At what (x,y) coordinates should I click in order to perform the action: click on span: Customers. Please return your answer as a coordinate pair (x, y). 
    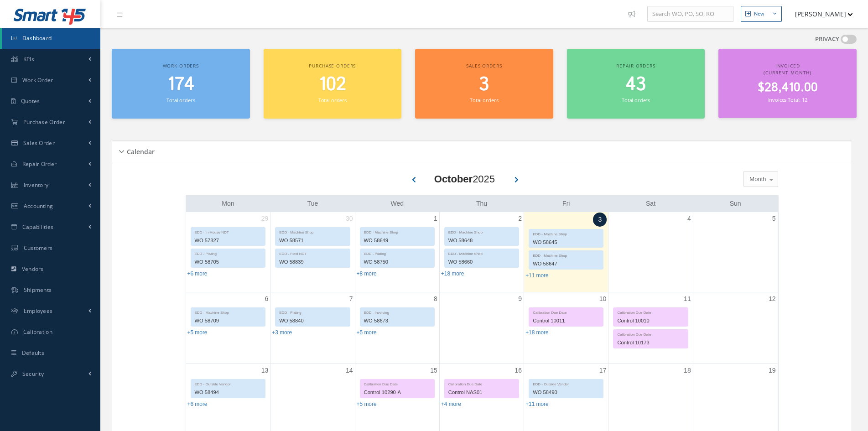
    Looking at the image, I should click on (39, 247).